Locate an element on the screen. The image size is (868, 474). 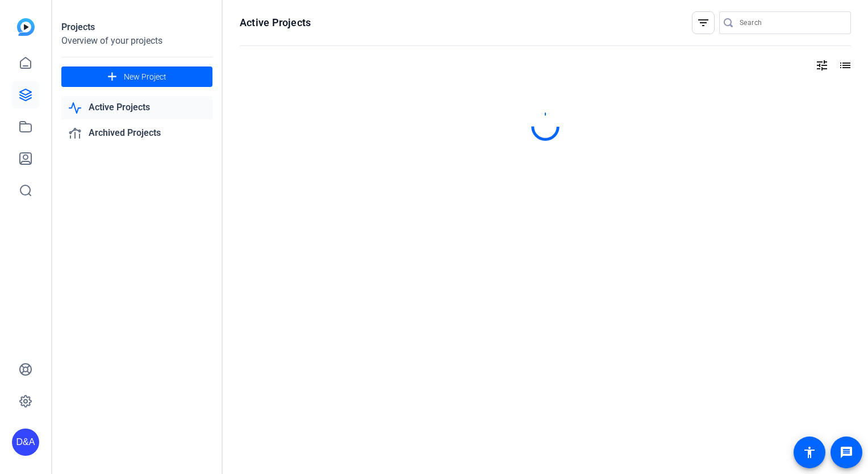
a: Active Projects is located at coordinates (137, 107).